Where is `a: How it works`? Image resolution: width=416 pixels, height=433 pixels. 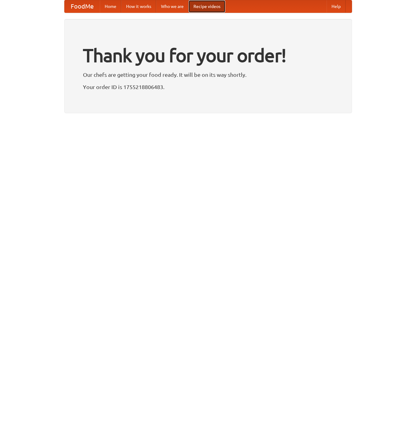
a: How it works is located at coordinates (139, 6).